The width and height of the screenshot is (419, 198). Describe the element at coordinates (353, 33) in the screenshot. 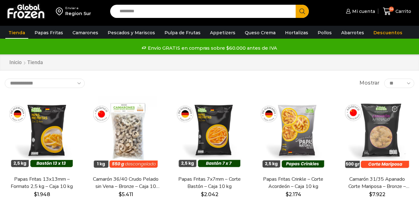

I see `a: Abarrotes` at that location.